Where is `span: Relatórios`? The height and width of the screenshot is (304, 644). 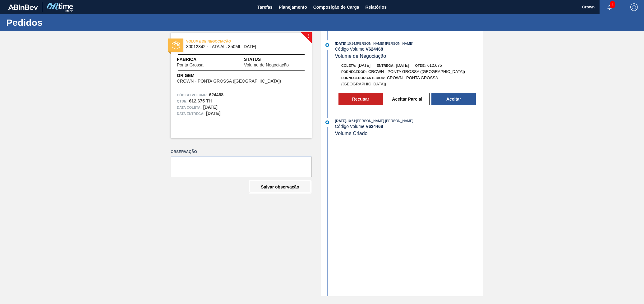
span: Relatórios is located at coordinates (376, 7).